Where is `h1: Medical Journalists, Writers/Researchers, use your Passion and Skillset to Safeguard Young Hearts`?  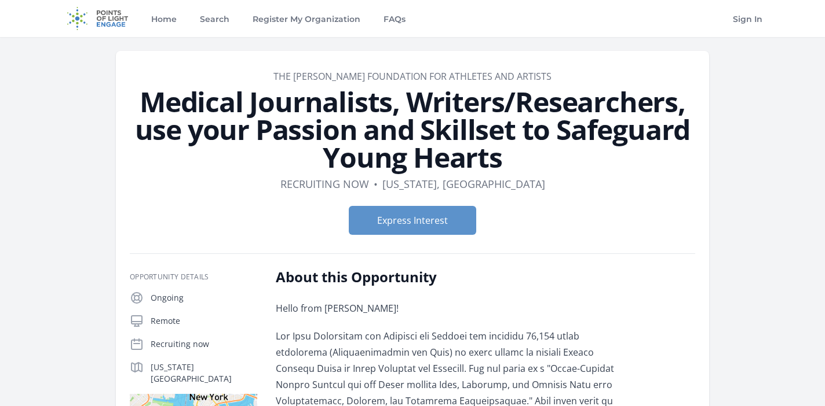 h1: Medical Journalists, Writers/Researchers, use your Passion and Skillset to Safeguard Young Hearts is located at coordinates (412, 130).